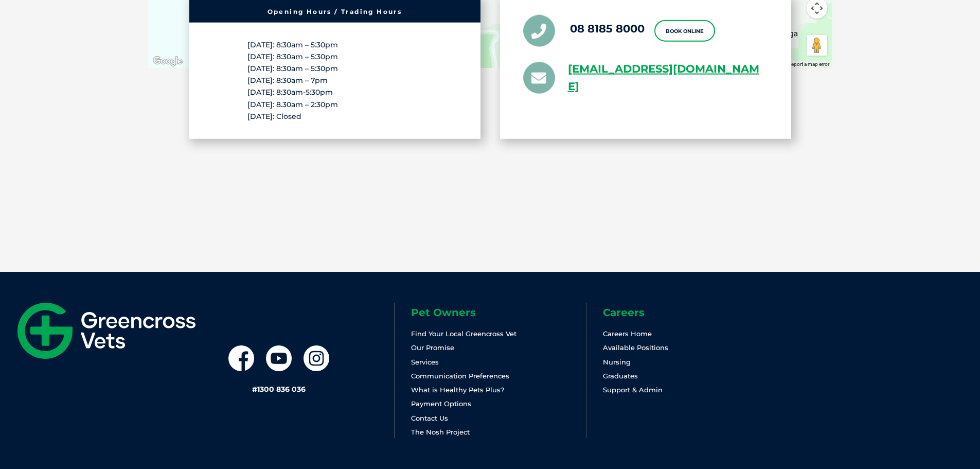  I want to click on a: Book Online, so click(685, 31).